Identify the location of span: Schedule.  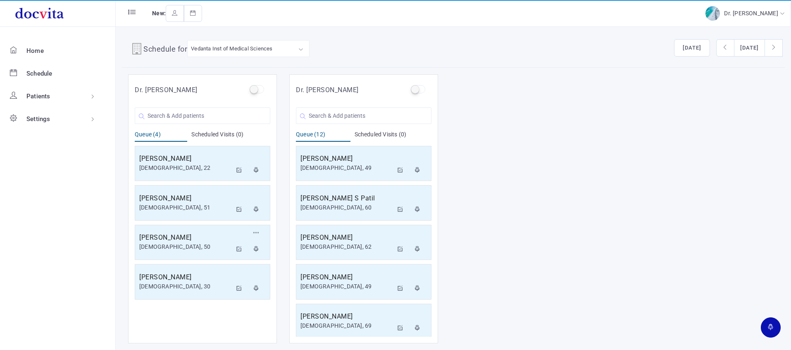
(39, 74).